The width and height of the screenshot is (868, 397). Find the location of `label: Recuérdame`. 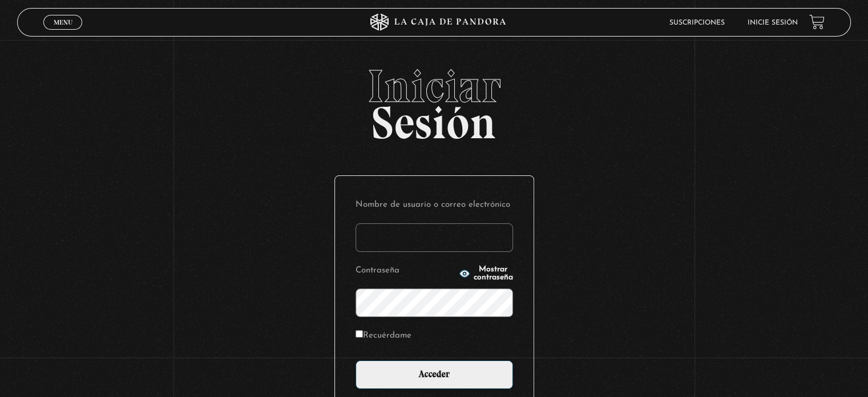

label: Recuérdame is located at coordinates (384, 336).